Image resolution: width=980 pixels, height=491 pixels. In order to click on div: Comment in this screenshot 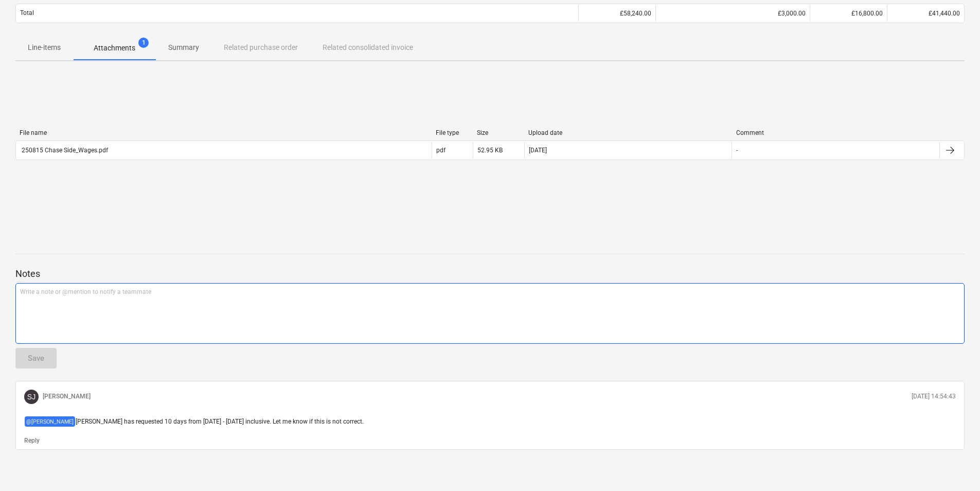, I will do `click(836, 133)`.